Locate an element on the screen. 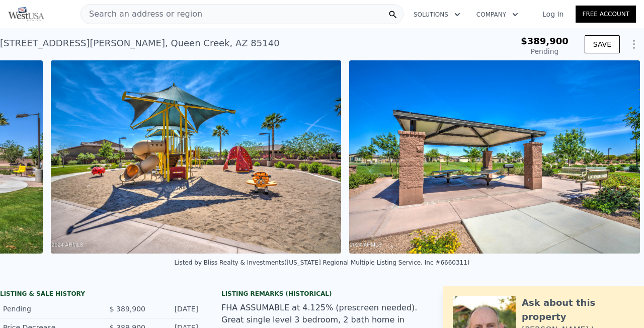 This screenshot has height=328, width=644. span: $389,900 is located at coordinates (544, 41).